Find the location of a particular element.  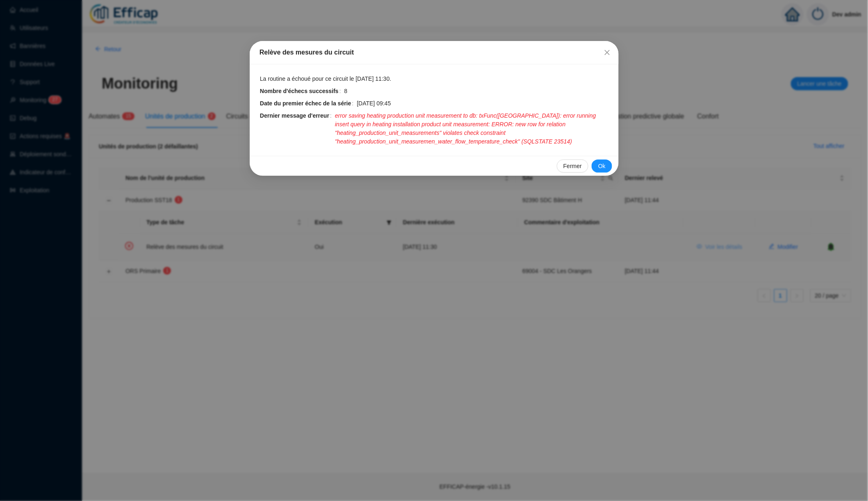

button: Ok is located at coordinates (602, 166).